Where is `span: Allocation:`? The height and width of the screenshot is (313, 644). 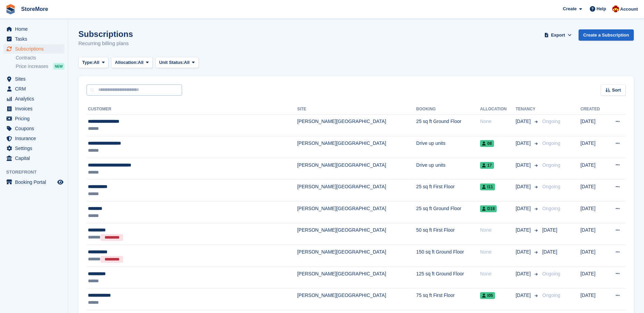 span: Allocation: is located at coordinates (126, 62).